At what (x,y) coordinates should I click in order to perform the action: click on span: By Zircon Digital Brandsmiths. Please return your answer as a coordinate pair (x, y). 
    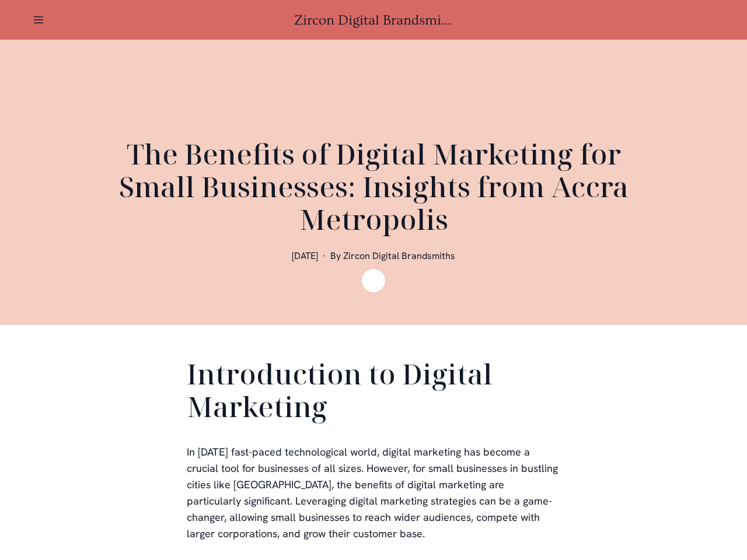
    Looking at the image, I should click on (393, 255).